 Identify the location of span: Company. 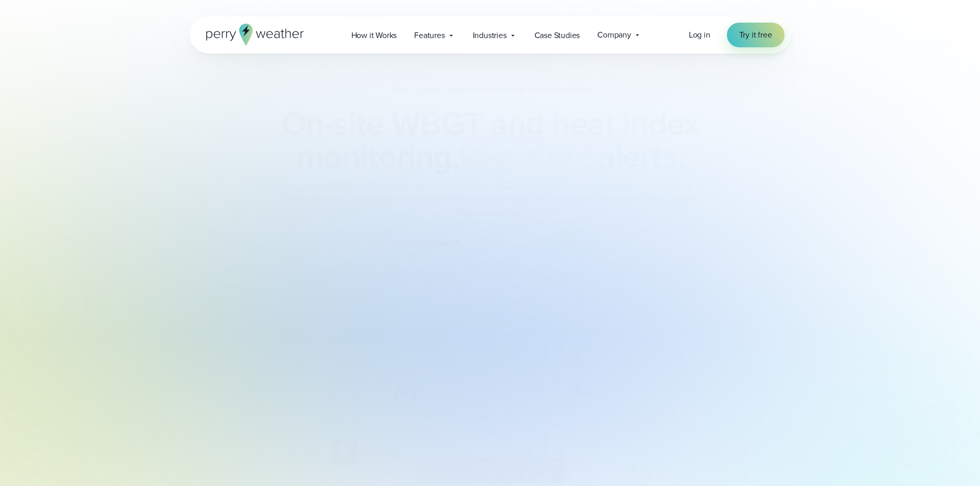
(614, 35).